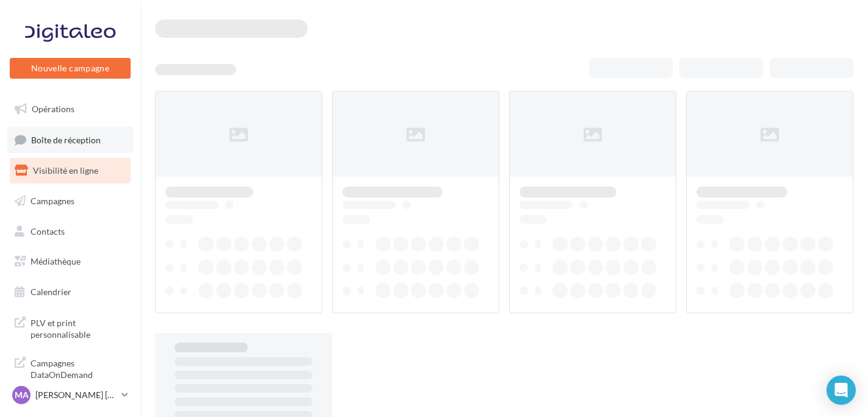 The image size is (868, 417). What do you see at coordinates (65, 170) in the screenshot?
I see `span: Visibilité en ligne` at bounding box center [65, 170].